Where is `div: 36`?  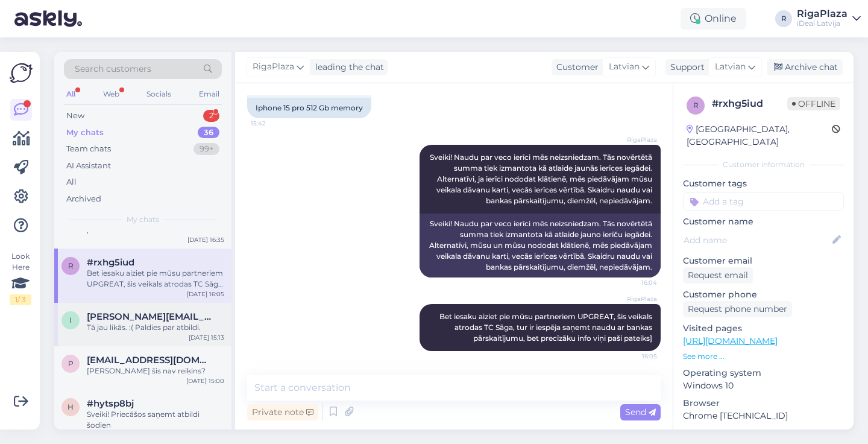
div: 36 is located at coordinates (209, 133).